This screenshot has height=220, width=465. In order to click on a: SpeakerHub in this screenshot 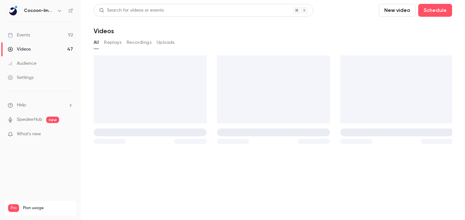, I will do `click(29, 120)`.